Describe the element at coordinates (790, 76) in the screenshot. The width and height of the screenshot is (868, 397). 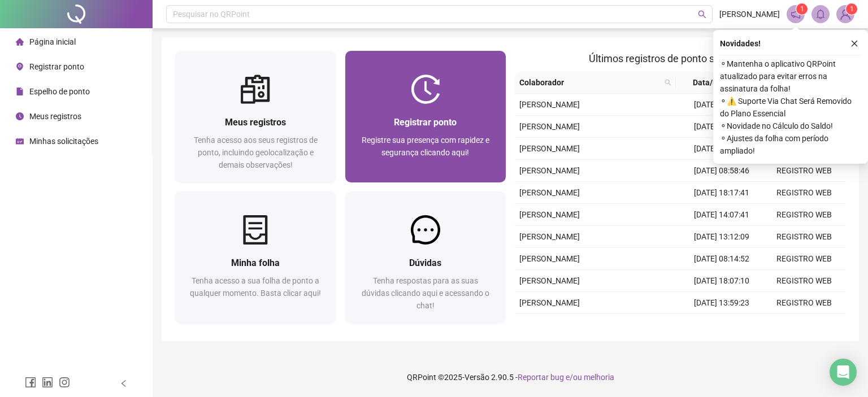
I see `span: ⚬ Mantenha o aplicativo QRPoint atualizado para evitar erros na assinatura da folha!` at that location.